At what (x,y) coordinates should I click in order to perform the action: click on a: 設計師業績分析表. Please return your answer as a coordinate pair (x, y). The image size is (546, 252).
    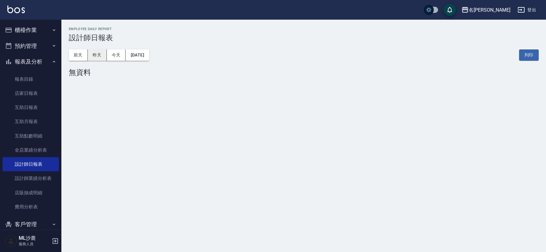
    Looking at the image, I should click on (31, 178).